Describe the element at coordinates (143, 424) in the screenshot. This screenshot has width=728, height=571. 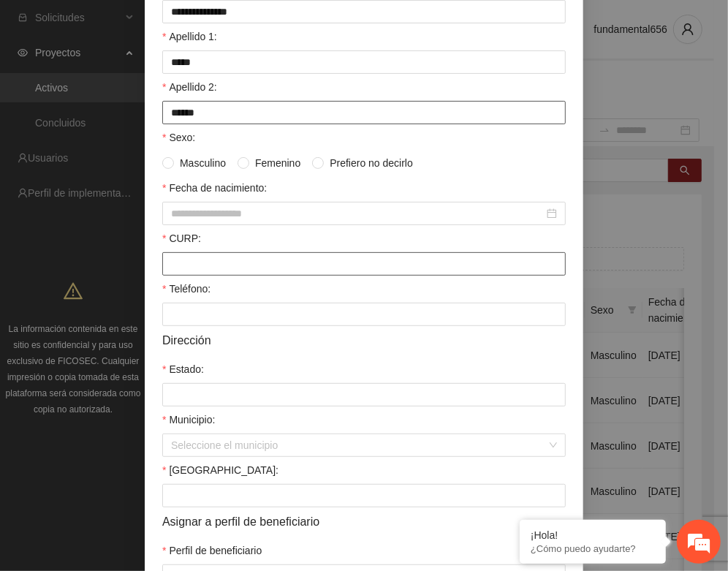
I see `textarea: Escriba su mensaje y pulse “Intro”` at that location.